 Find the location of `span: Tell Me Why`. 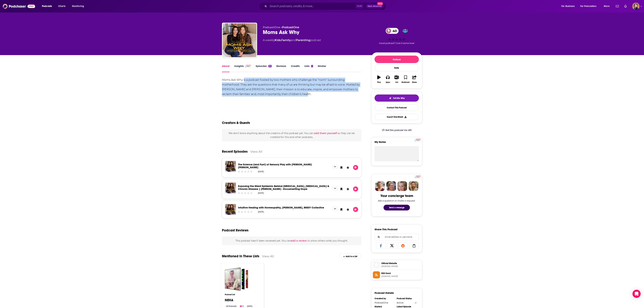

span: Tell Me Why is located at coordinates (398, 98).